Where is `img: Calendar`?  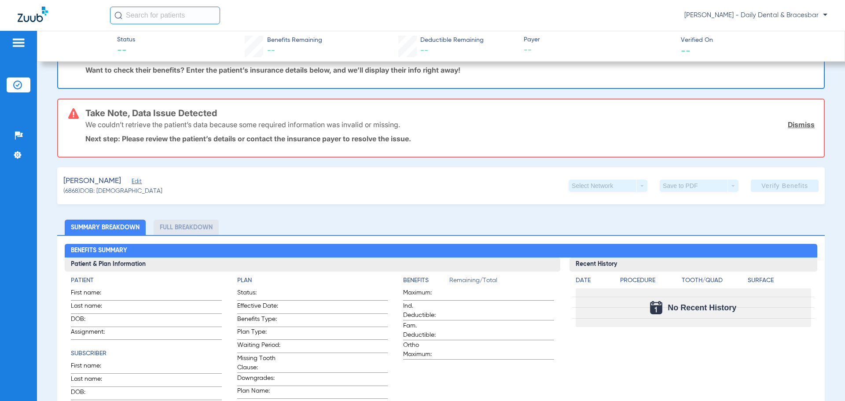
img: Calendar is located at coordinates (656, 308).